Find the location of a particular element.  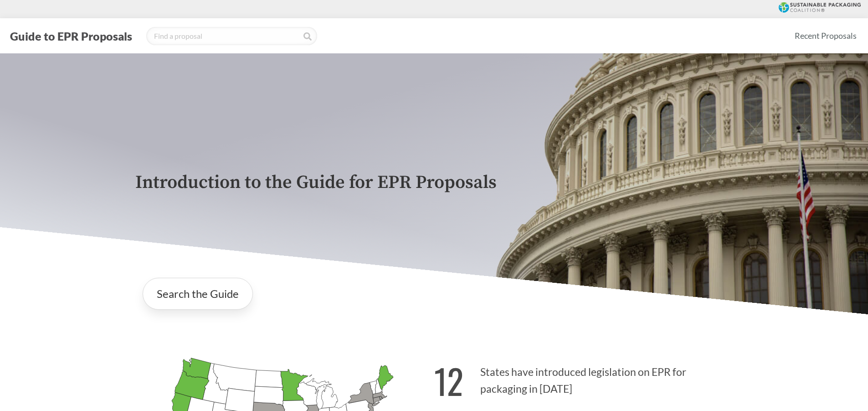

a: Search the Guide is located at coordinates (198, 294).